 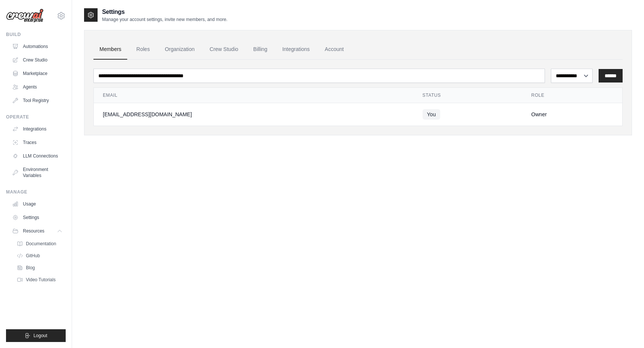 I want to click on a: Traces, so click(x=37, y=143).